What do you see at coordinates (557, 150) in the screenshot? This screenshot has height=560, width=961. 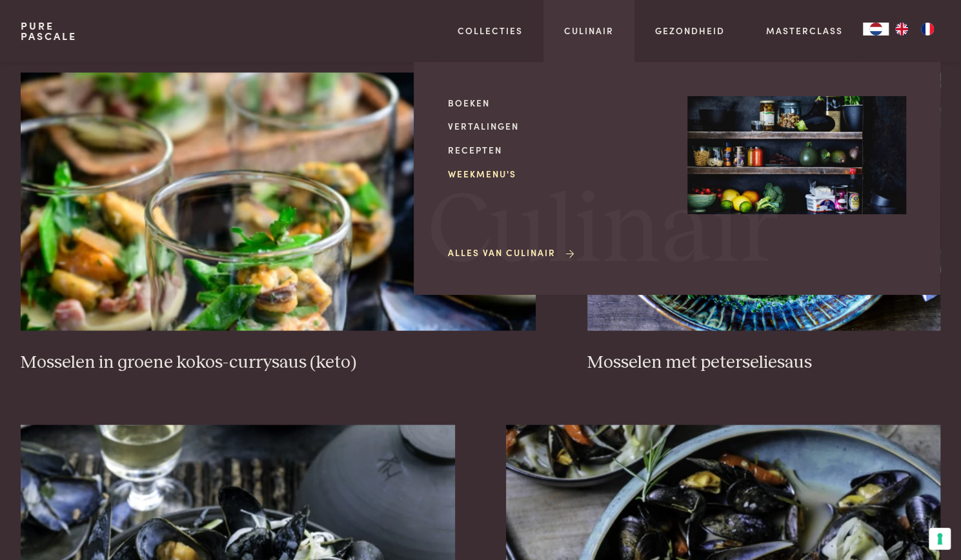 I see `a: Recepten` at bounding box center [557, 150].